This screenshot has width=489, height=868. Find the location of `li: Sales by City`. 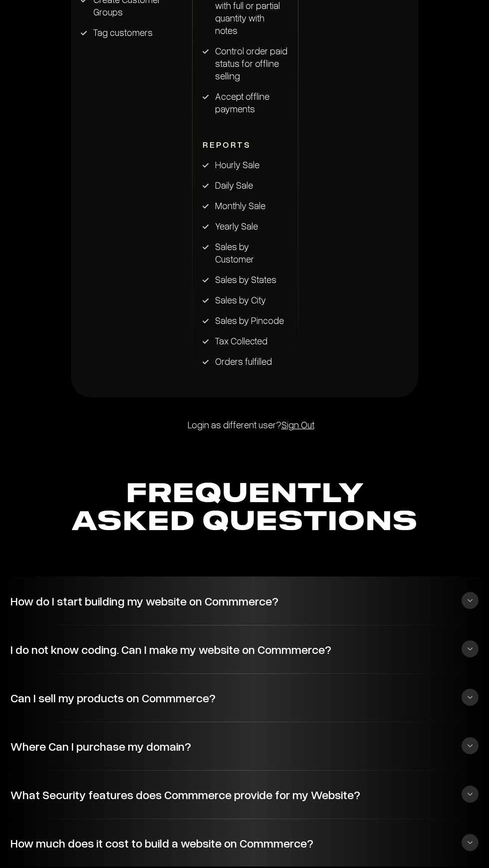

li: Sales by City is located at coordinates (245, 300).